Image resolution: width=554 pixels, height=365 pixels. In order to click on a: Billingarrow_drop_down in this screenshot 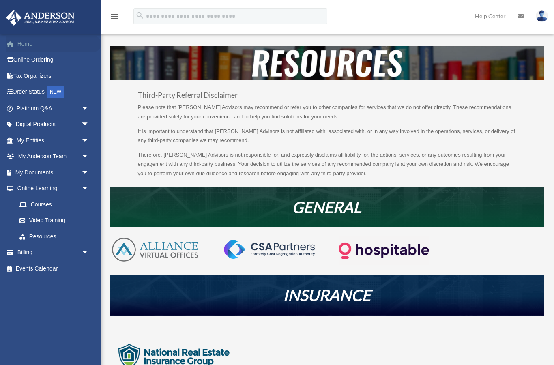, I will do `click(54, 253)`.